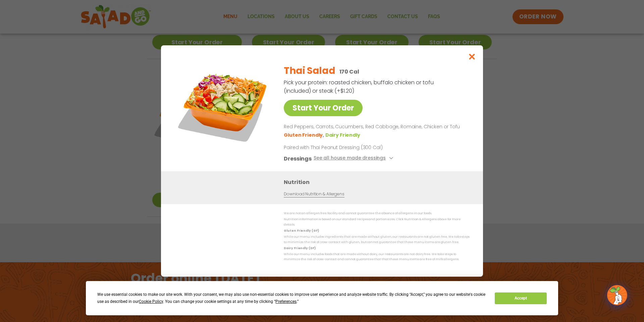 Image resolution: width=644 pixels, height=322 pixels. What do you see at coordinates (304, 135) in the screenshot?
I see `li: Gluten Friendly` at bounding box center [304, 135].